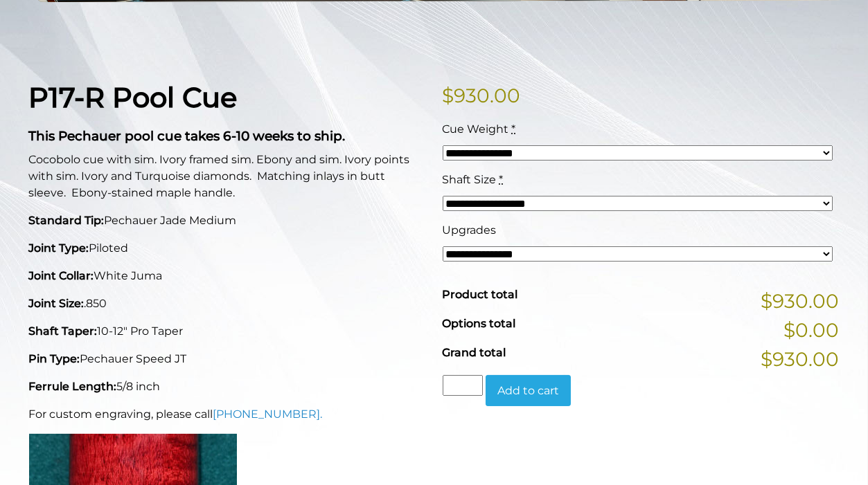  What do you see at coordinates (476, 129) in the screenshot?
I see `span: Cue Weight` at bounding box center [476, 129].